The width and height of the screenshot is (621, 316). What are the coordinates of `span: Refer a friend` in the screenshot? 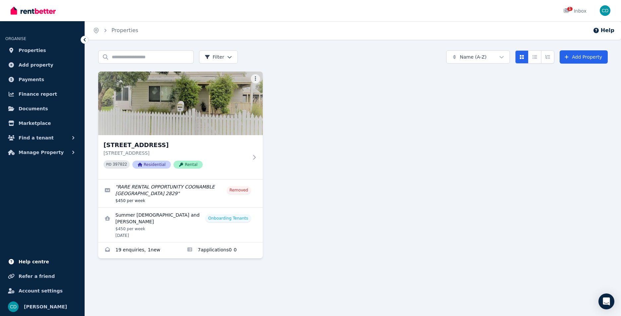 It's located at (36, 277).